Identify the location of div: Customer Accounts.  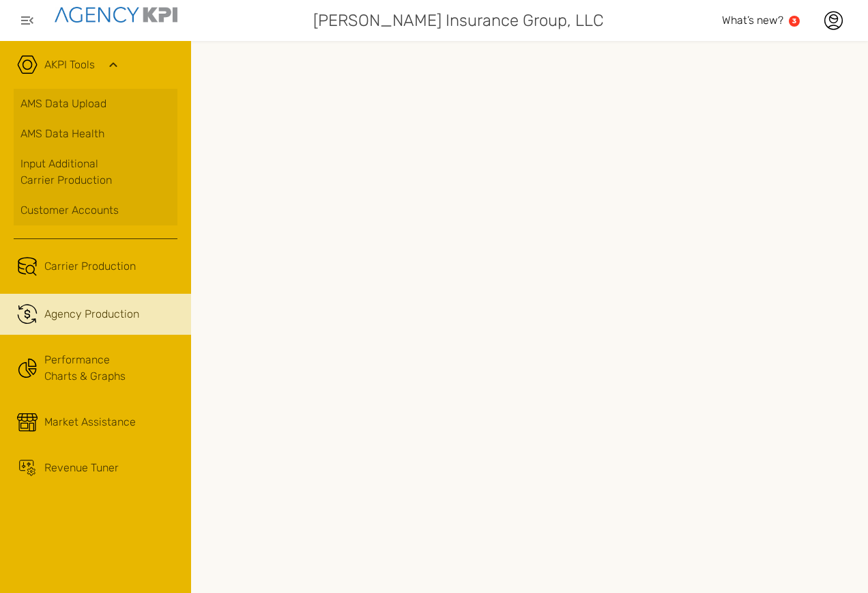
(96, 210).